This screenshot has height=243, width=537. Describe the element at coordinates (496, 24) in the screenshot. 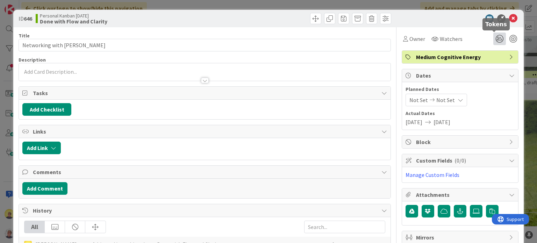

I see `h5: Tokens` at that location.